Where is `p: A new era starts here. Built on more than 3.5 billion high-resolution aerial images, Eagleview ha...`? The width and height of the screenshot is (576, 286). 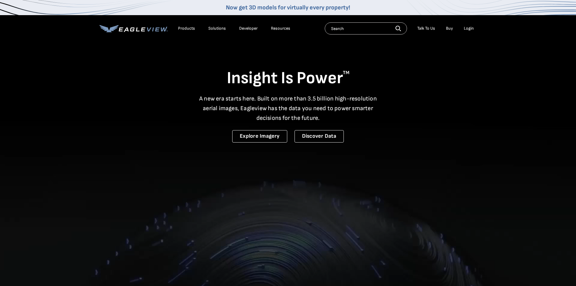 p: A new era starts here. Built on more than 3.5 billion high-resolution aerial images, Eagleview ha... is located at coordinates (288, 108).